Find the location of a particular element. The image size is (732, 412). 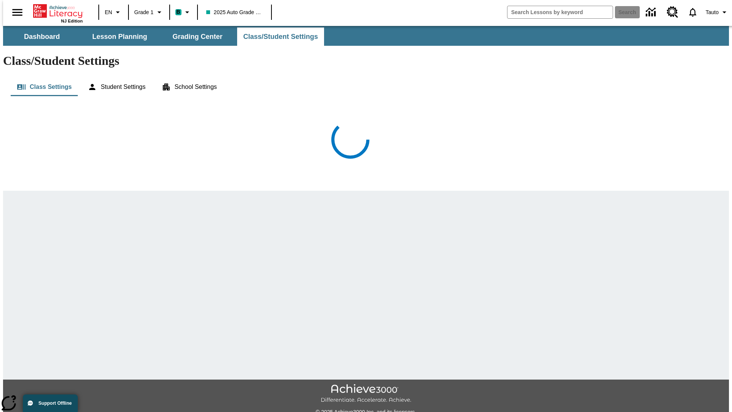

button: Student Settings is located at coordinates (116, 87).